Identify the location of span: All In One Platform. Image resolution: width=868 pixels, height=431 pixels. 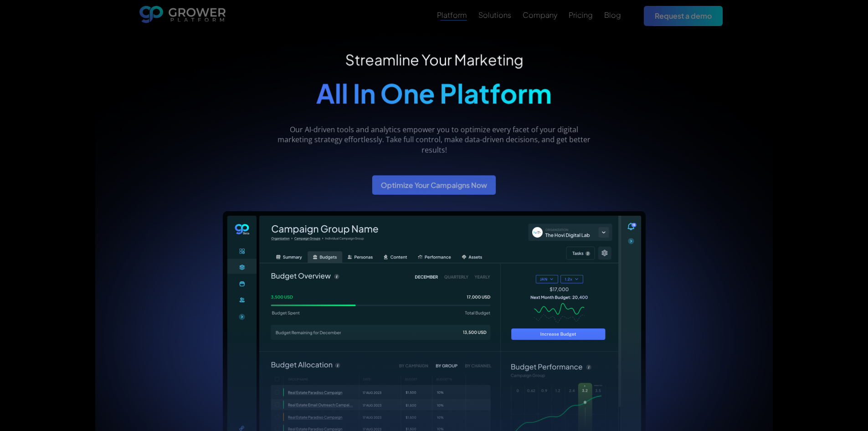
(434, 93).